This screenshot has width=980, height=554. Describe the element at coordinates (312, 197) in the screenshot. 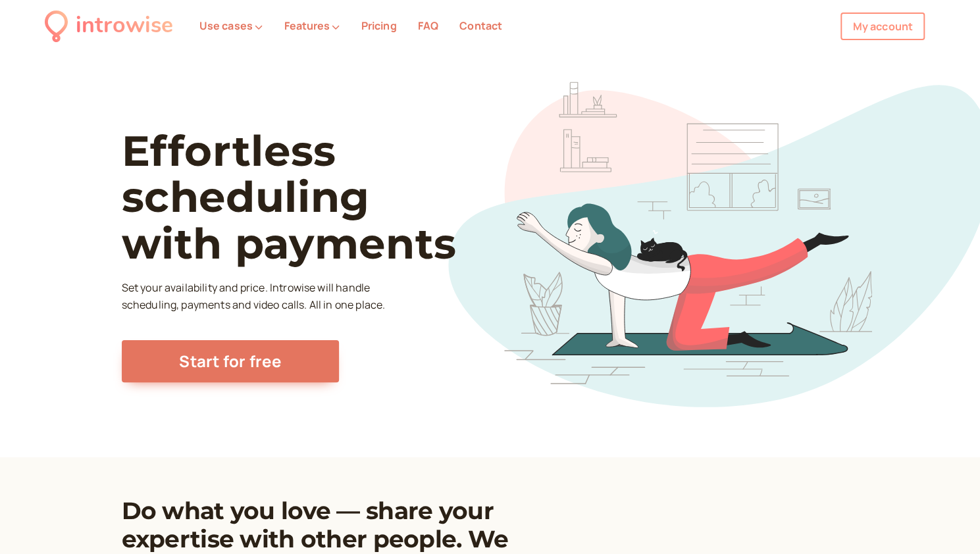

I see `h1: Effortless scheduling with payments` at that location.